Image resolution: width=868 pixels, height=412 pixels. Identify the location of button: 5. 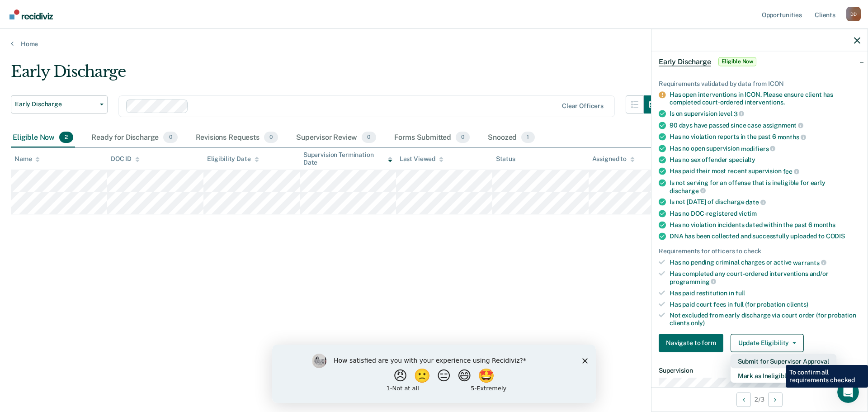
(215, 31).